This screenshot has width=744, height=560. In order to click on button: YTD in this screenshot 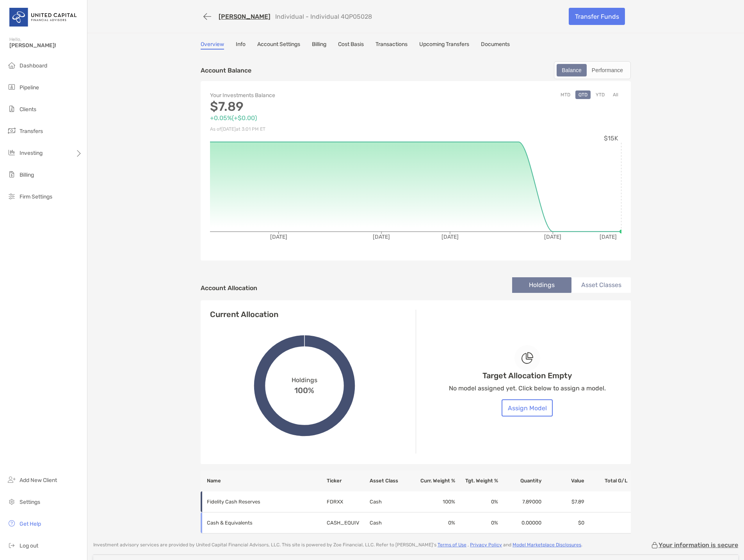, I will do `click(600, 95)`.